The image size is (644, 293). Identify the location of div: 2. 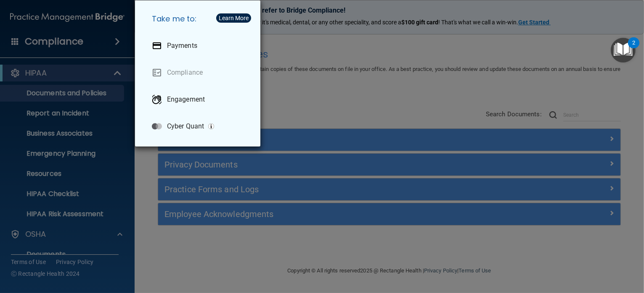
(634, 48).